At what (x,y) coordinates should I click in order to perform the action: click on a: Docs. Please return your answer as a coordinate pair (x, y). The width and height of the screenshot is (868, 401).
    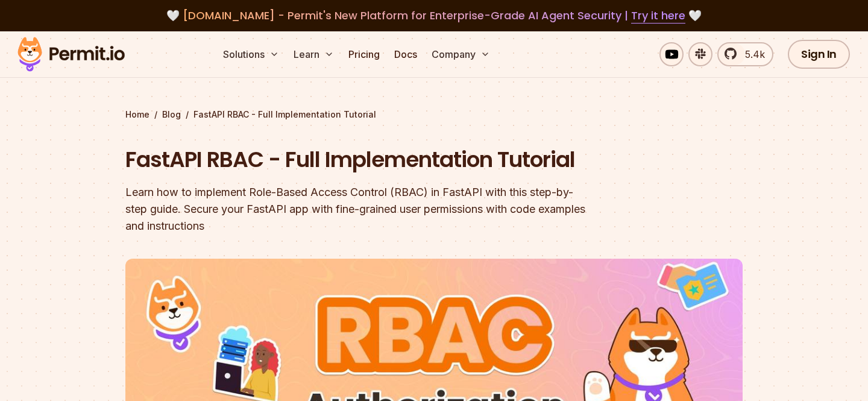
    Looking at the image, I should click on (405, 54).